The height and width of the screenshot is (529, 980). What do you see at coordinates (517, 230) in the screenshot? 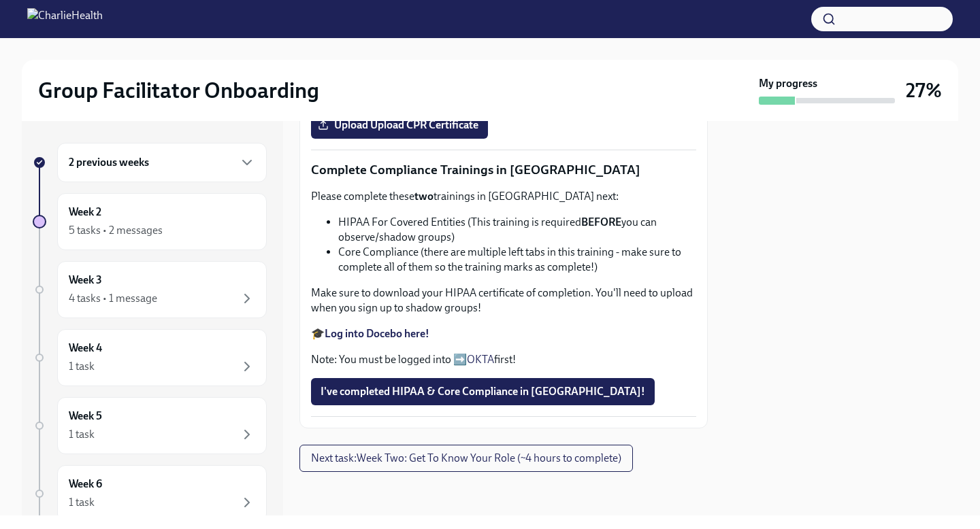
I see `li: HIPAA For Covered Entities (This training is required you can observe/shadow groups)` at bounding box center [517, 230].